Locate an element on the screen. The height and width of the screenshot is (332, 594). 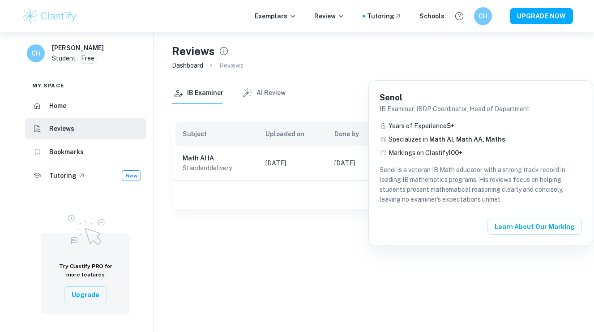
p: Years of Experience is located at coordinates (421, 126).